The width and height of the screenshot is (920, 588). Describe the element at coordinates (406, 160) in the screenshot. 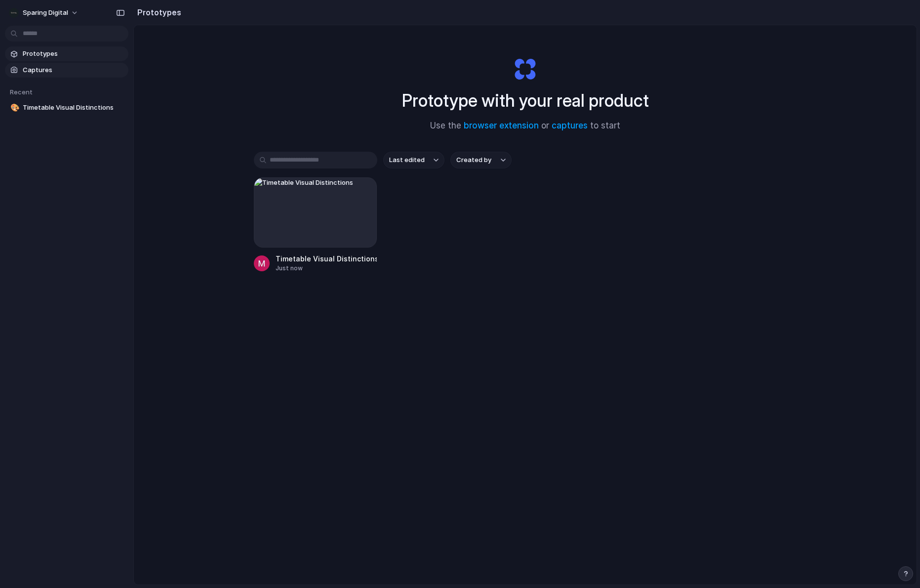

I see `span: Last edited` at that location.